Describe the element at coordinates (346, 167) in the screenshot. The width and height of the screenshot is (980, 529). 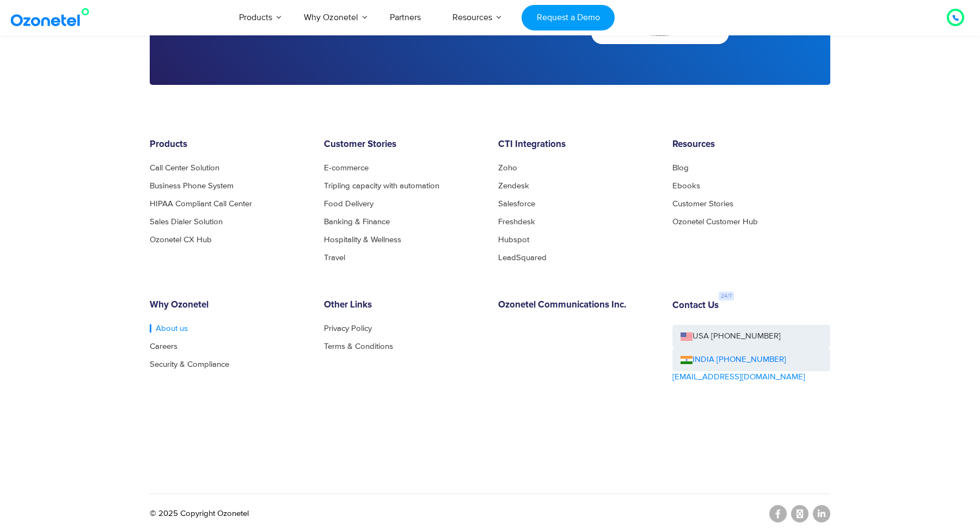
I see `a: E-commerce` at that location.